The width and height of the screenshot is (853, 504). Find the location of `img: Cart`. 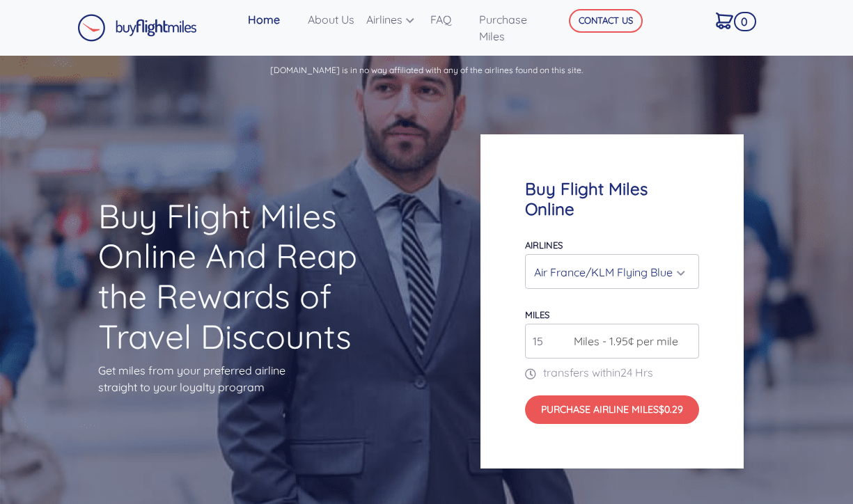

img: Cart is located at coordinates (724, 21).